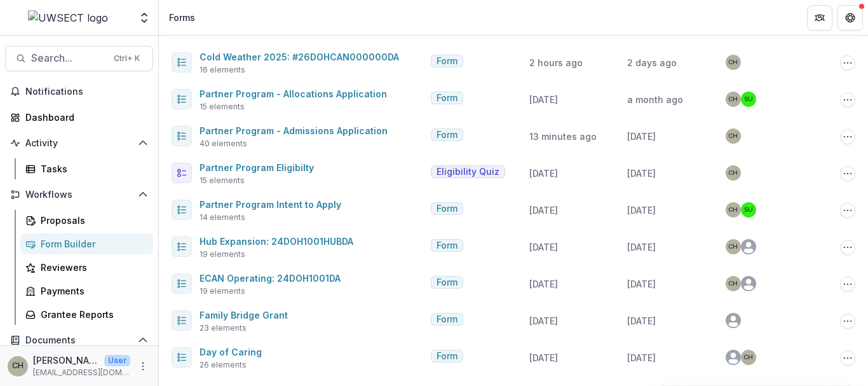  Describe the element at coordinates (652, 62) in the screenshot. I see `span: 2 days ago` at that location.